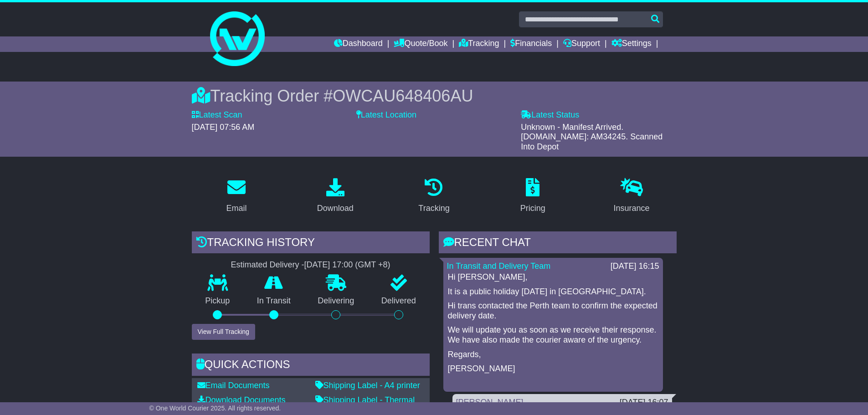 The height and width of the screenshot is (415, 868). What do you see at coordinates (311, 244) in the screenshot?
I see `div: Tracking history` at bounding box center [311, 244].